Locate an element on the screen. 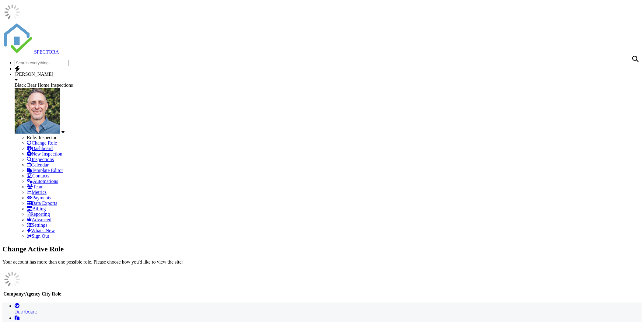 The height and width of the screenshot is (322, 644). a: Payments is located at coordinates (39, 197).